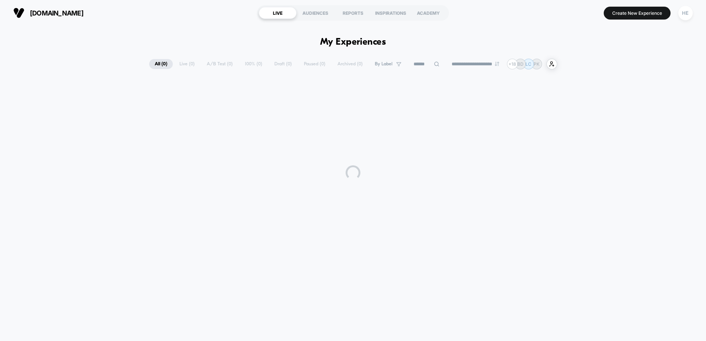 The width and height of the screenshot is (706, 341). Describe the element at coordinates (512, 64) in the screenshot. I see `div: + 18` at that location.